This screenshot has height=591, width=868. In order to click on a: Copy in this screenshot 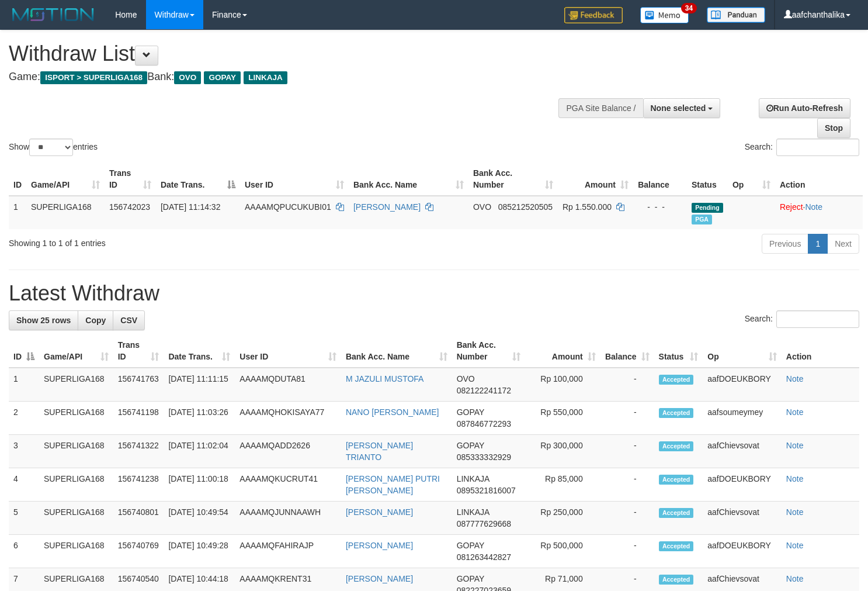, I will do `click(95, 321)`.